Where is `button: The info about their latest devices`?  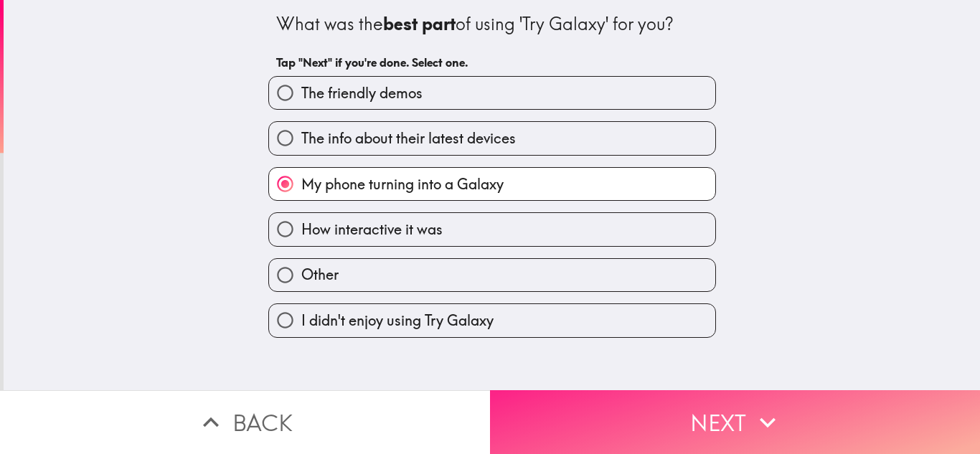 button: The info about their latest devices is located at coordinates (492, 138).